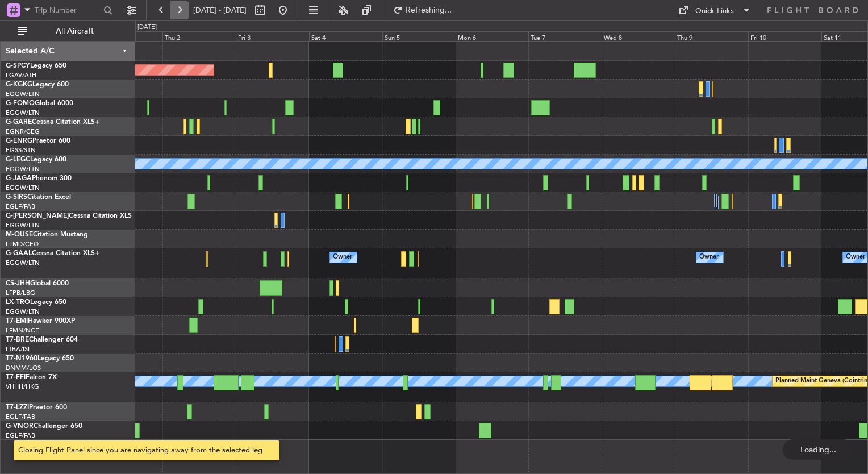 The height and width of the screenshot is (474, 868). Describe the element at coordinates (36, 408) in the screenshot. I see `a: T7-LZZIPraetor 600` at that location.